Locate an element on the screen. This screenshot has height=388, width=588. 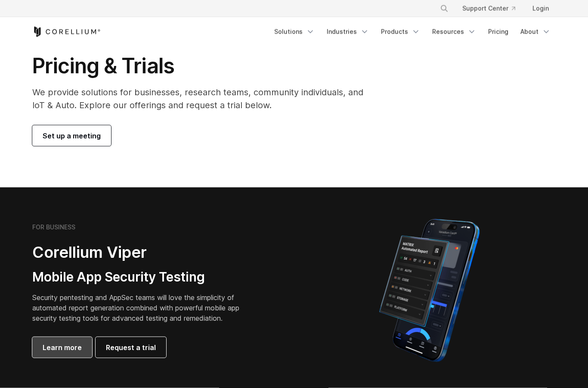
a: Solutions is located at coordinates (294, 32).